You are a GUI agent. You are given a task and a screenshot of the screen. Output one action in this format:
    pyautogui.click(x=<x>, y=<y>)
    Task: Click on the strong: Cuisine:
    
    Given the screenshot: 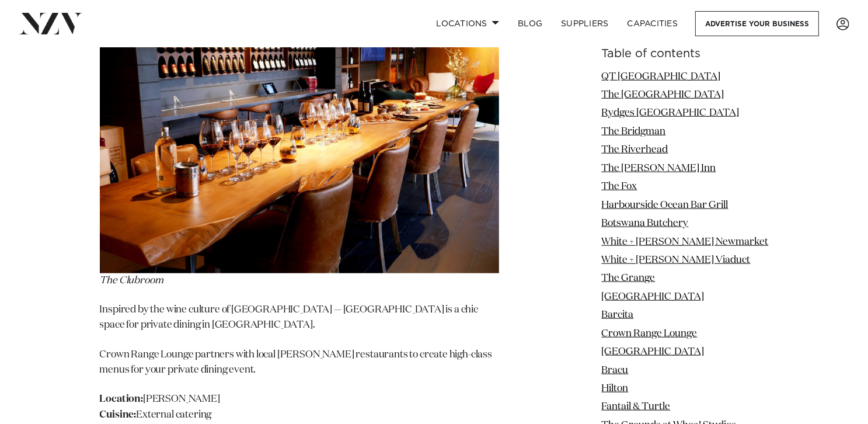 What is the action you would take?
    pyautogui.click(x=118, y=415)
    